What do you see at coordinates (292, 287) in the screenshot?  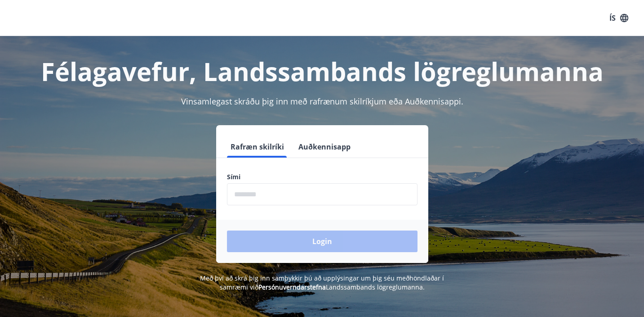 I see `a: Persónuverndarstefna` at bounding box center [292, 287].